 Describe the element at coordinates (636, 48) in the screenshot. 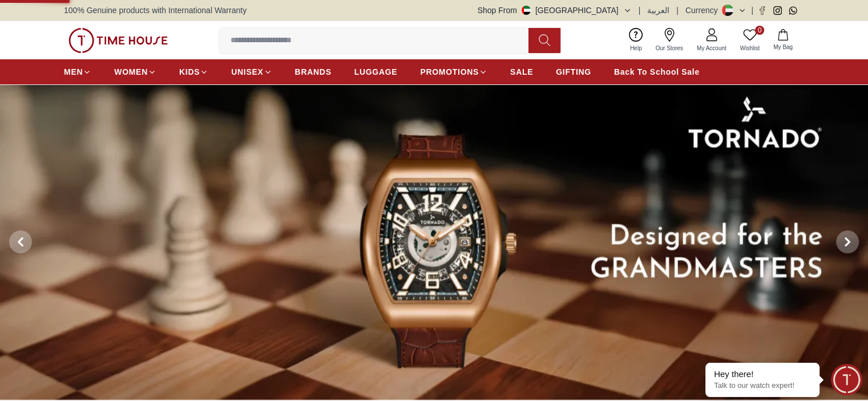

I see `span: Help` at that location.